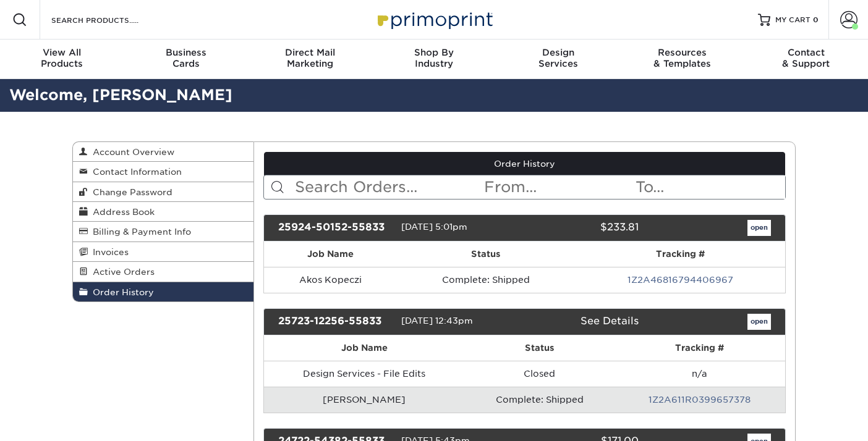  Describe the element at coordinates (163, 152) in the screenshot. I see `a: Account Overview` at that location.